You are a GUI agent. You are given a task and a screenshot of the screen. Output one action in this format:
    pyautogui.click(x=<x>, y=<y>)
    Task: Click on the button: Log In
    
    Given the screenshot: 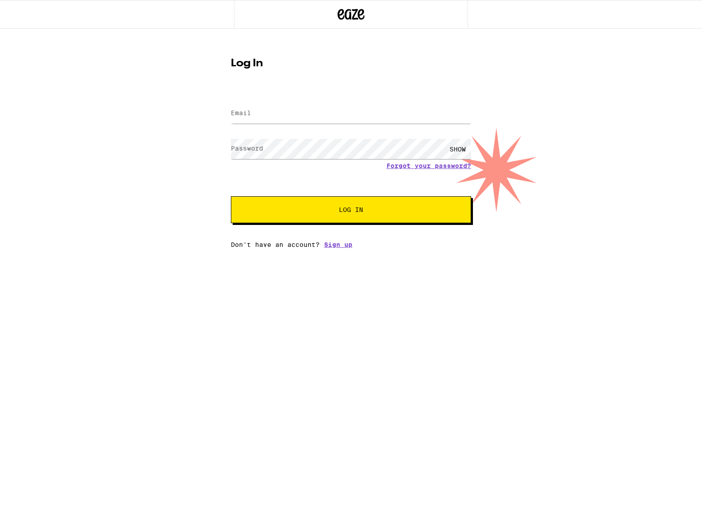 What is the action you would take?
    pyautogui.click(x=351, y=210)
    